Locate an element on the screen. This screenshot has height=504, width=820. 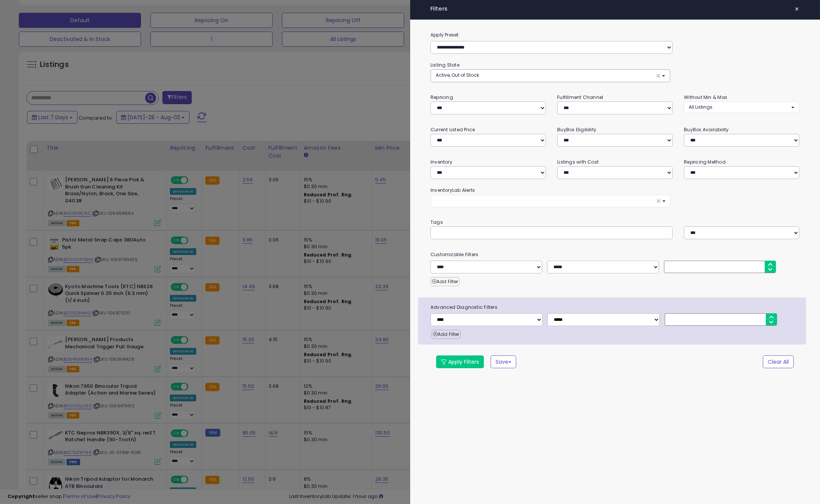
button: All Listings is located at coordinates (742, 106).